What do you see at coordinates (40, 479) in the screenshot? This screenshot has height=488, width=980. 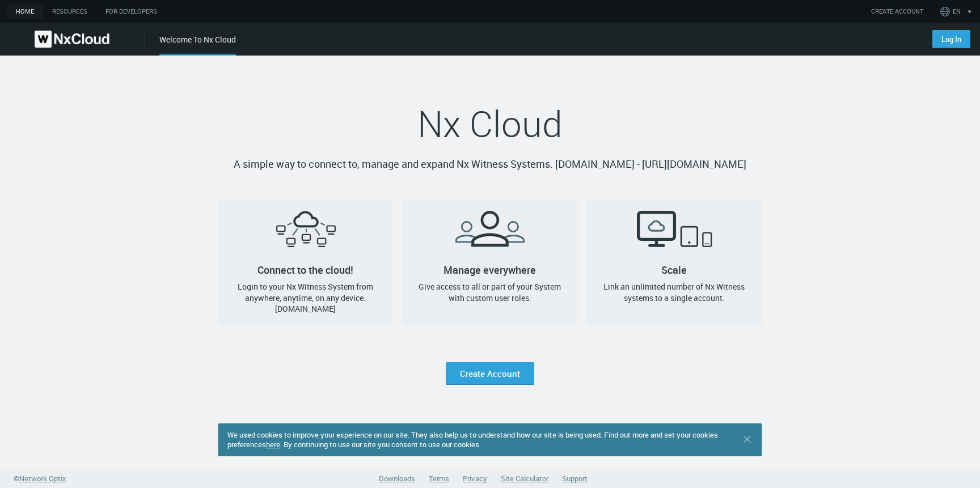 I see `a: ©Network Optix` at bounding box center [40, 479].